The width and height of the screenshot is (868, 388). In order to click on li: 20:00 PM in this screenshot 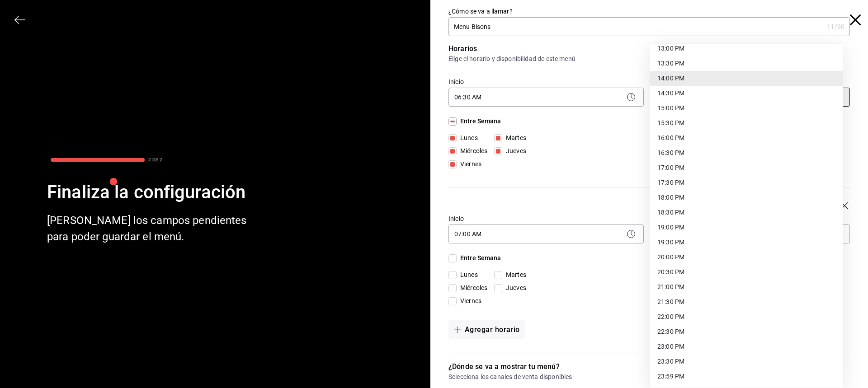, I will do `click(746, 257)`.